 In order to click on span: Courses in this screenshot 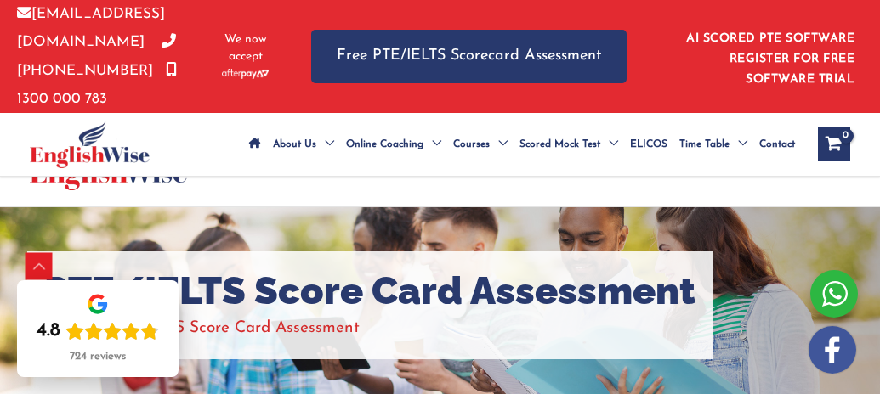, I will do `click(471, 144)`.